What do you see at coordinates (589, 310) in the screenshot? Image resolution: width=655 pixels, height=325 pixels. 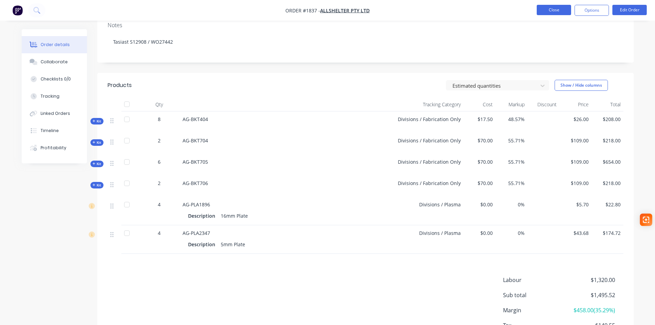 I see `span: $458.00 ( 35.29 %)` at bounding box center [589, 310].